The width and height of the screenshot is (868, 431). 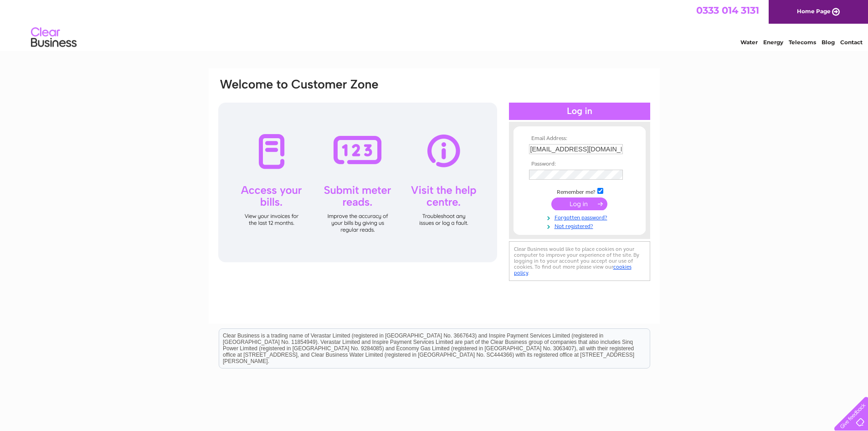 What do you see at coordinates (580, 138) in the screenshot?
I see `th: Email Address:` at bounding box center [580, 138].